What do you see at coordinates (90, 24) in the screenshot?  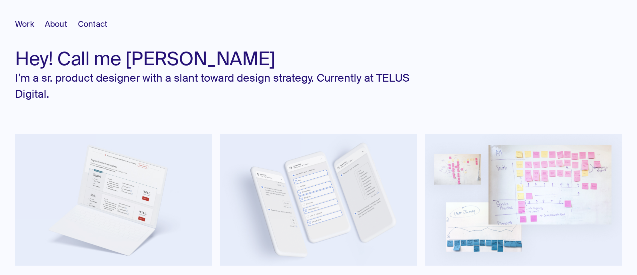 I see `a: Contact` at bounding box center [90, 24].